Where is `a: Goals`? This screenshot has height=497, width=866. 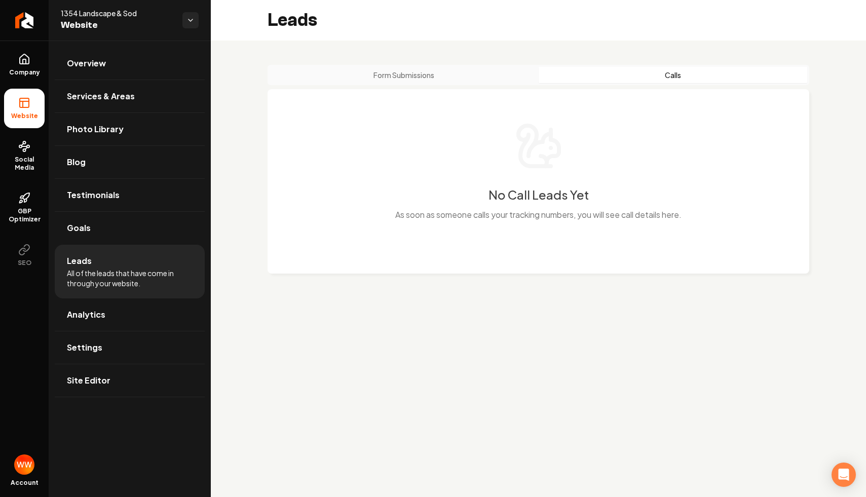
a: Goals is located at coordinates (130, 228).